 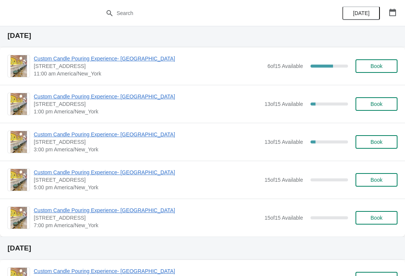 I want to click on span: 1:00 pm America/New_York, so click(x=147, y=111).